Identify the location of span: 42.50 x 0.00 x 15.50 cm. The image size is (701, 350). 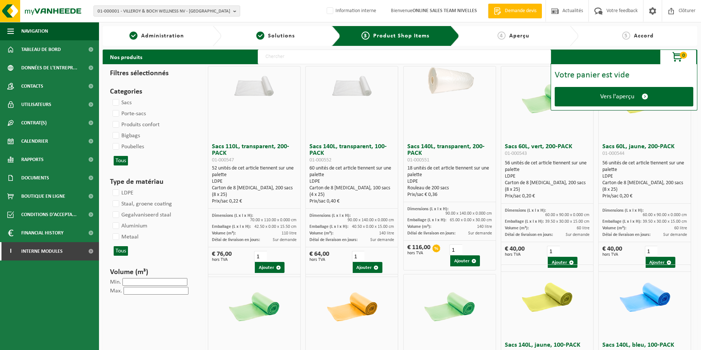
(275, 227).